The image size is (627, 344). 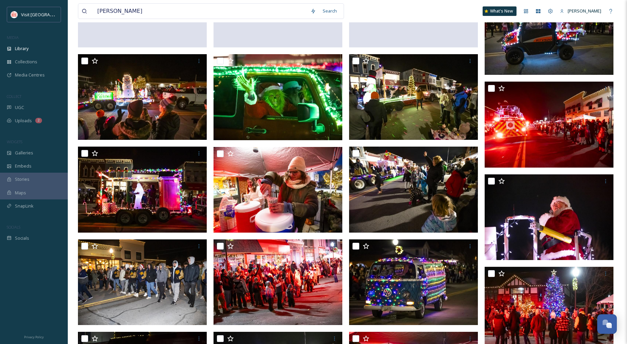 What do you see at coordinates (19, 107) in the screenshot?
I see `span: UGC` at bounding box center [19, 107].